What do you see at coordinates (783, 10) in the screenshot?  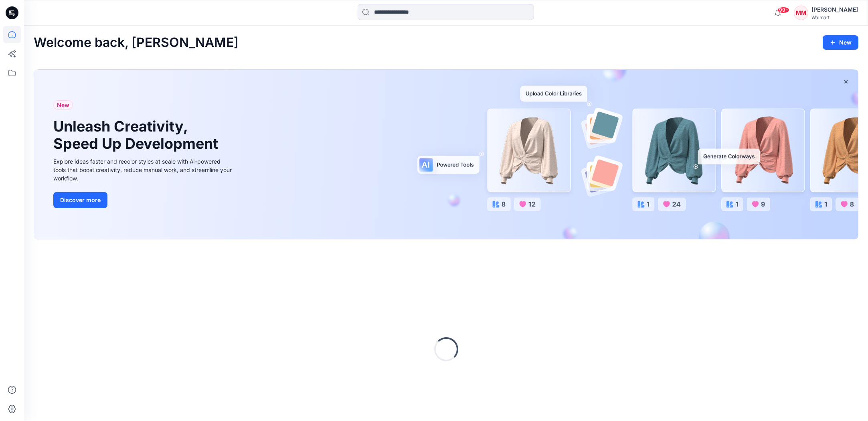 I see `span: 99+` at bounding box center [783, 10].